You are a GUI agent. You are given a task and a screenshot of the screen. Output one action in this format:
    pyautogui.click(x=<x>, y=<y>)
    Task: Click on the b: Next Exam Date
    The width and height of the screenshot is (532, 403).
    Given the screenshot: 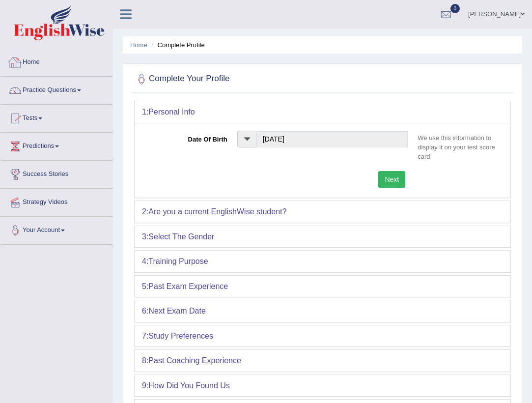 What is the action you would take?
    pyautogui.click(x=177, y=310)
    